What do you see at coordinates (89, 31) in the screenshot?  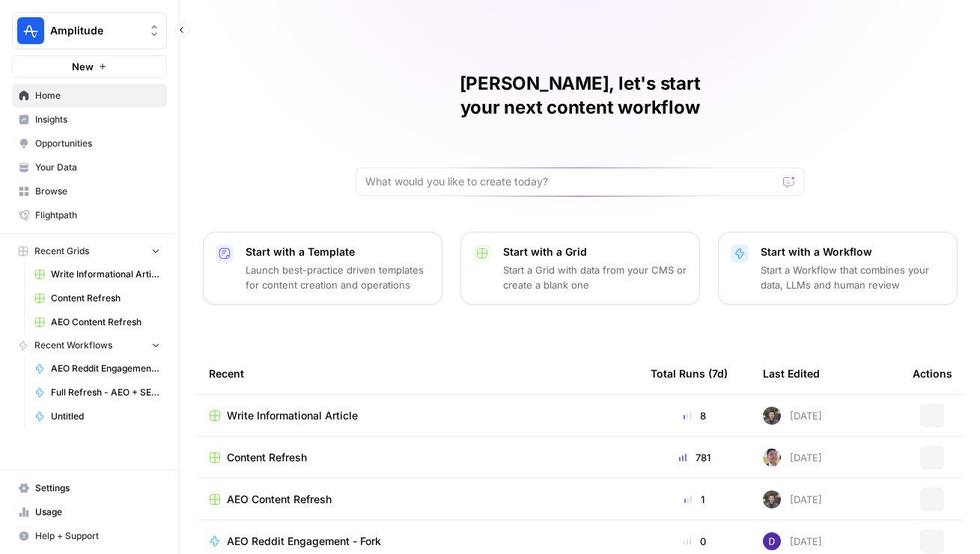 I see `button: Workspace: Amplitude` at bounding box center [89, 31].